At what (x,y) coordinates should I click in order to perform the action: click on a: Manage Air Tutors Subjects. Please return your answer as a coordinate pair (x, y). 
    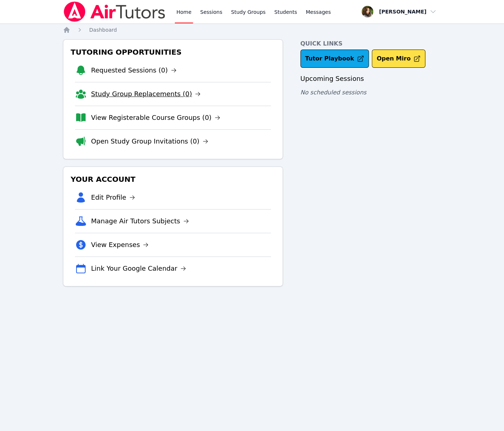
    Looking at the image, I should click on (140, 221).